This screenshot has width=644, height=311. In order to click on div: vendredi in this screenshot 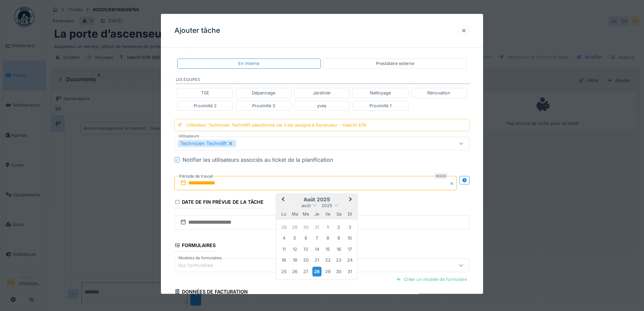, I will do `click(328, 214)`.